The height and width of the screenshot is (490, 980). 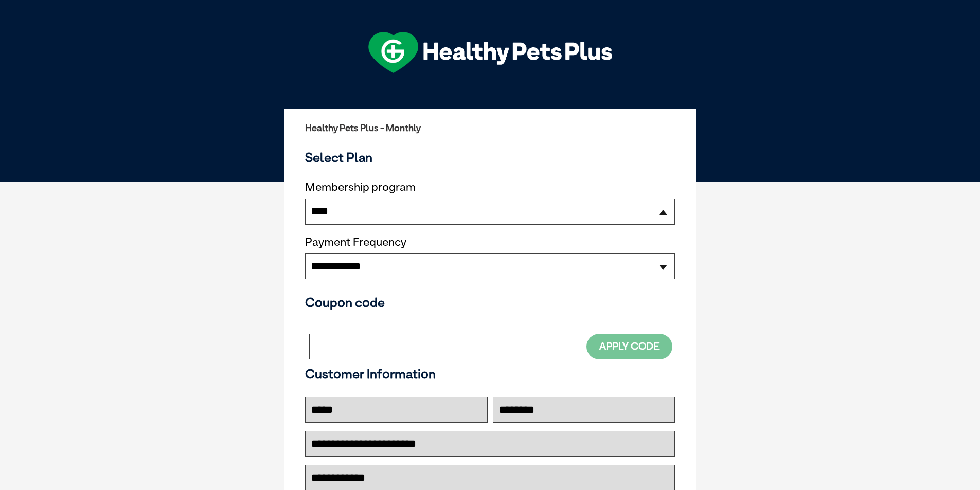 I want to click on img: hpp-logo-landscape-green-white.png, so click(x=490, y=52).